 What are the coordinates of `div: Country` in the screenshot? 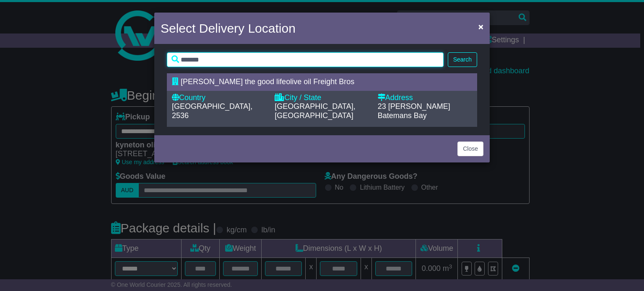 It's located at (219, 98).